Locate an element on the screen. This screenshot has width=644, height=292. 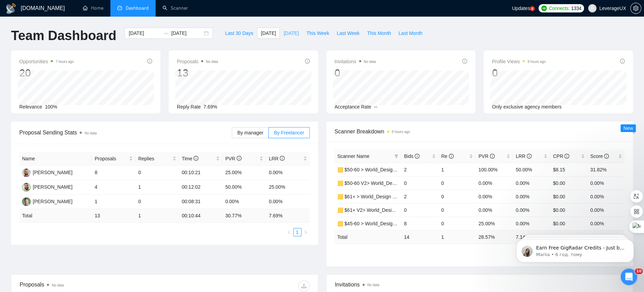
span: Last Month is located at coordinates (410, 33).